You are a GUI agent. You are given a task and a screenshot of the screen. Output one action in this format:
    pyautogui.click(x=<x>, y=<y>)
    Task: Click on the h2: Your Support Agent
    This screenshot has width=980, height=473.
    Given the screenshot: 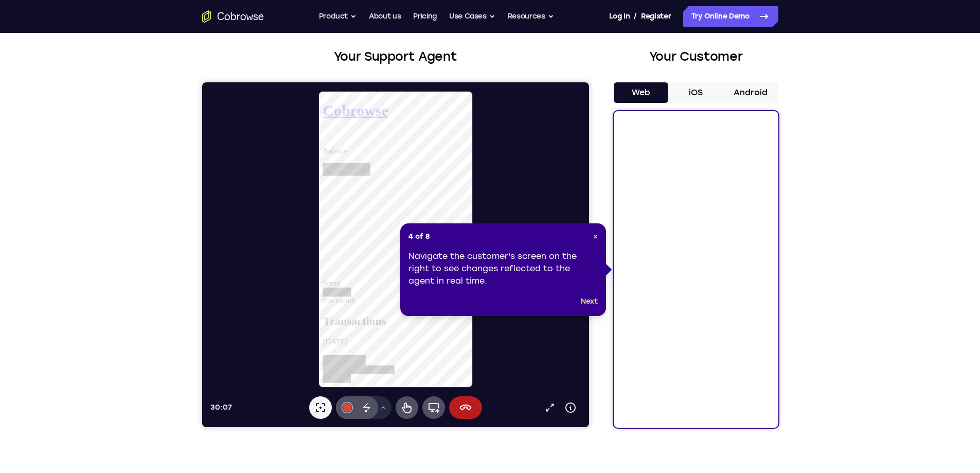 What is the action you would take?
    pyautogui.click(x=396, y=57)
    